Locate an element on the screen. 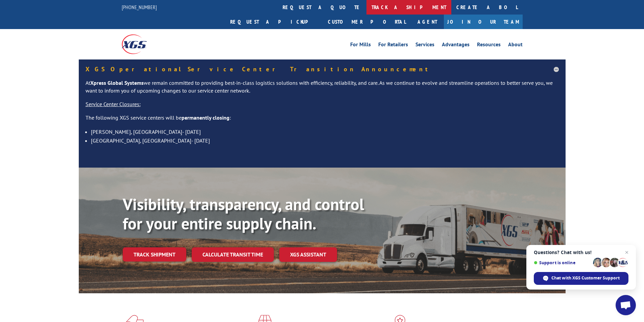 Image resolution: width=644 pixels, height=322 pixels. a: For Retailers is located at coordinates (393, 46).